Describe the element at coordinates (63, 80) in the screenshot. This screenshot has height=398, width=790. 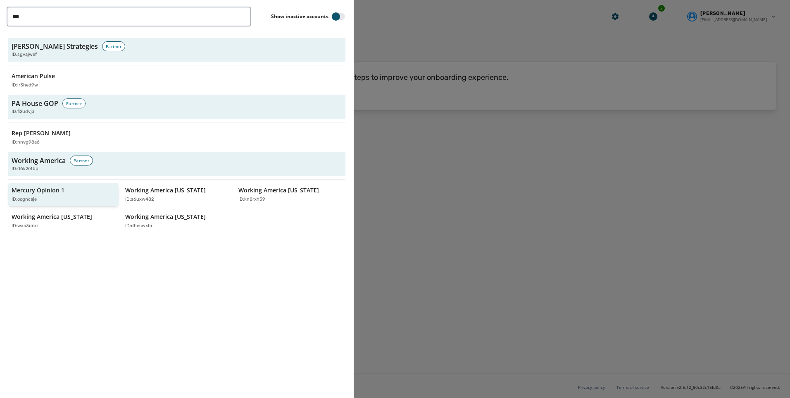
I see `button: American PulseID:lr3hed9w` at that location.